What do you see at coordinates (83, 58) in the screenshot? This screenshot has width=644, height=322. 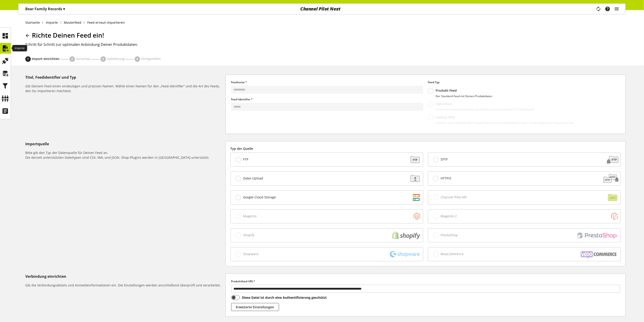 I see `span: Vorschau` at bounding box center [83, 58].